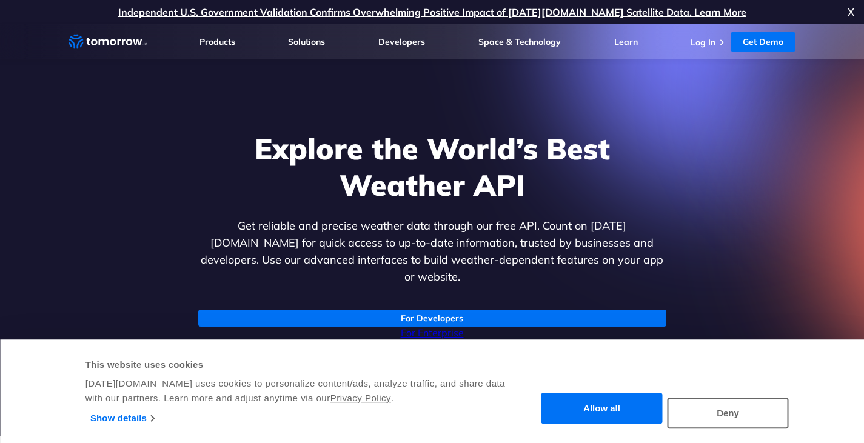 Image resolution: width=864 pixels, height=443 pixels. I want to click on a: Solutions, so click(306, 42).